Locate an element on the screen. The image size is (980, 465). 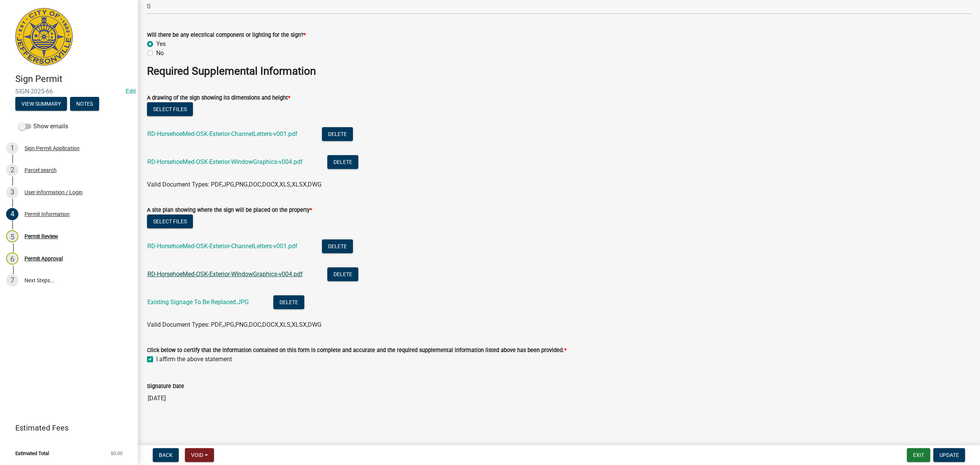
span: SIGN-2025-66 is located at coordinates (69, 91).